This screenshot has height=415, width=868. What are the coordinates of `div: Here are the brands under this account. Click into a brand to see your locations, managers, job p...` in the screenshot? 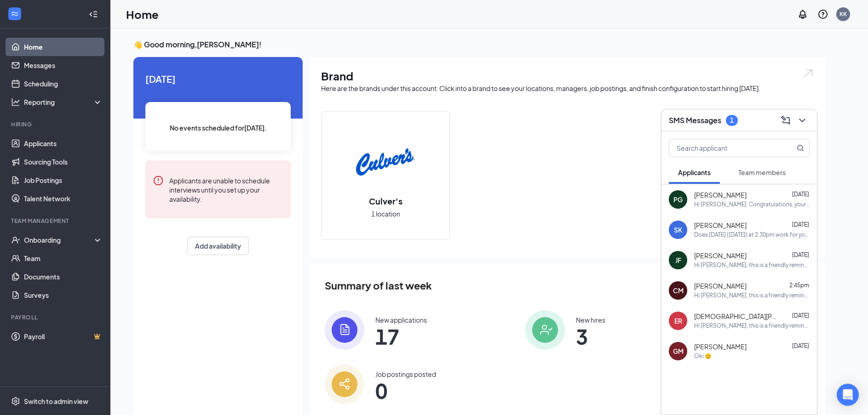 It's located at (567, 88).